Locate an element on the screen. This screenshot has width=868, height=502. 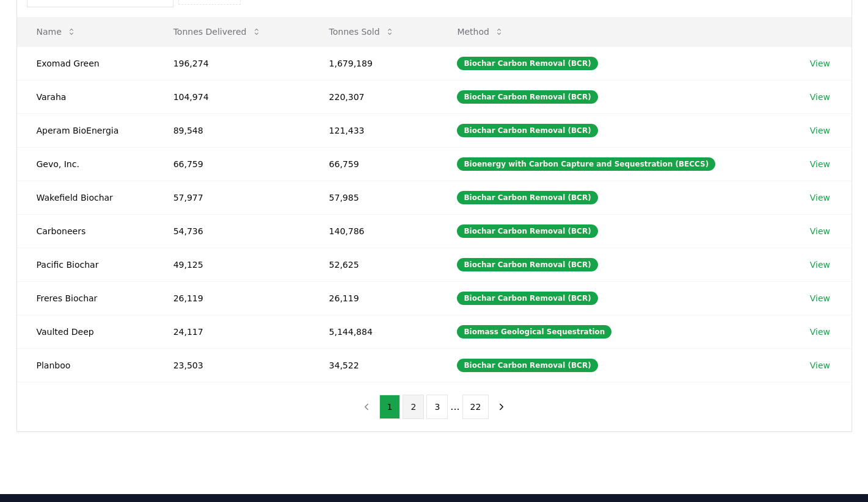
td: 57,977 is located at coordinates (231, 197).